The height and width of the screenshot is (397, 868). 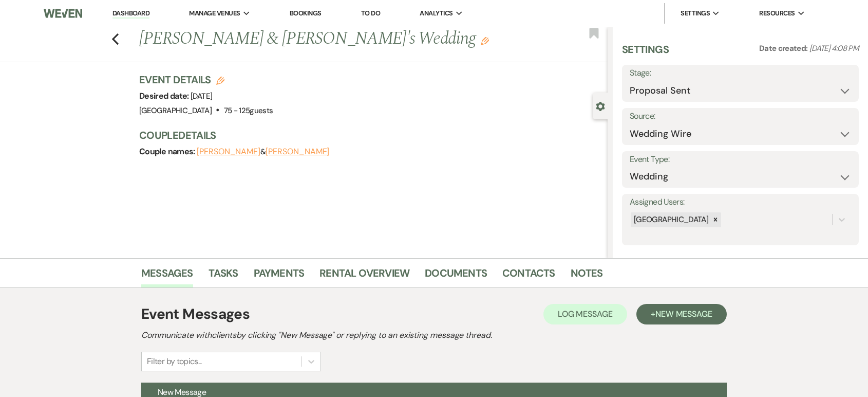 What do you see at coordinates (740, 73) in the screenshot?
I see `label: Stage:` at bounding box center [740, 73].